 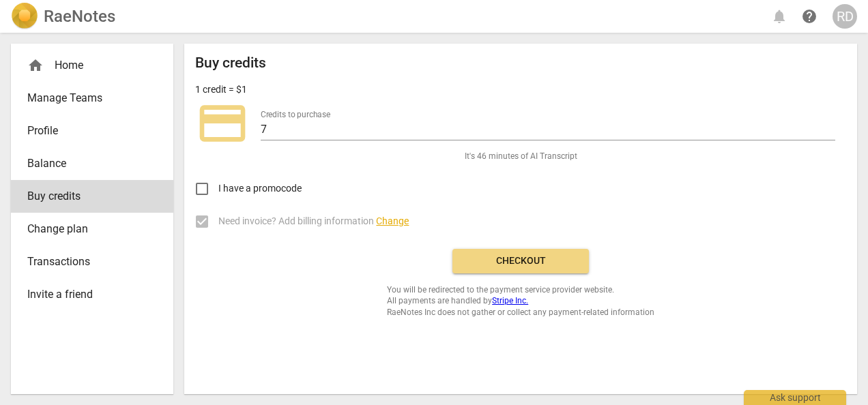 I want to click on a: Manage Teams, so click(x=92, y=98).